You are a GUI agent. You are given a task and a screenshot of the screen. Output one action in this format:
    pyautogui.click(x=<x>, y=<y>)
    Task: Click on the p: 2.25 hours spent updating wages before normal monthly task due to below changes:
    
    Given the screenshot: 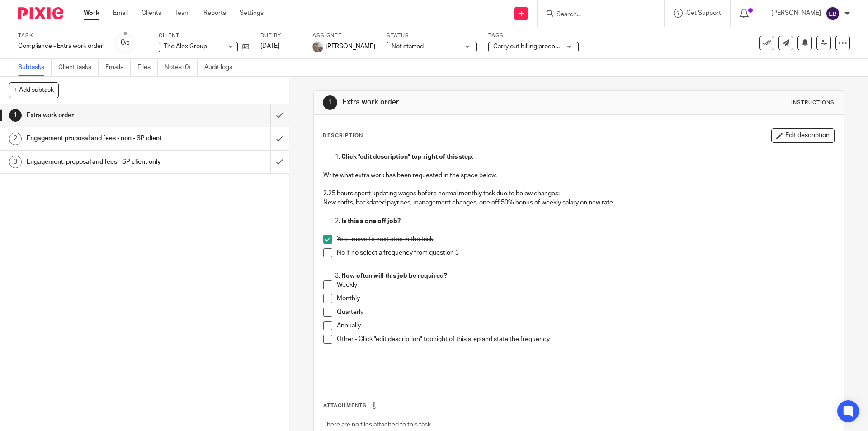 What is the action you would take?
    pyautogui.click(x=578, y=194)
    